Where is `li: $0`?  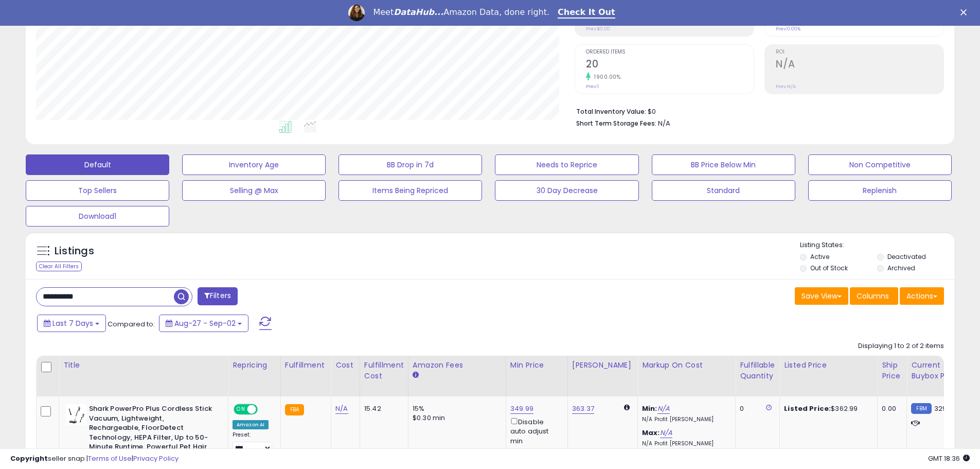 li: $0 is located at coordinates (756, 111).